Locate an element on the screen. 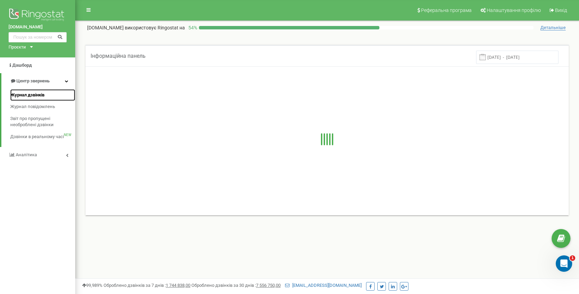 The image size is (579, 294). span: Журнал повідомлень is located at coordinates (32, 107).